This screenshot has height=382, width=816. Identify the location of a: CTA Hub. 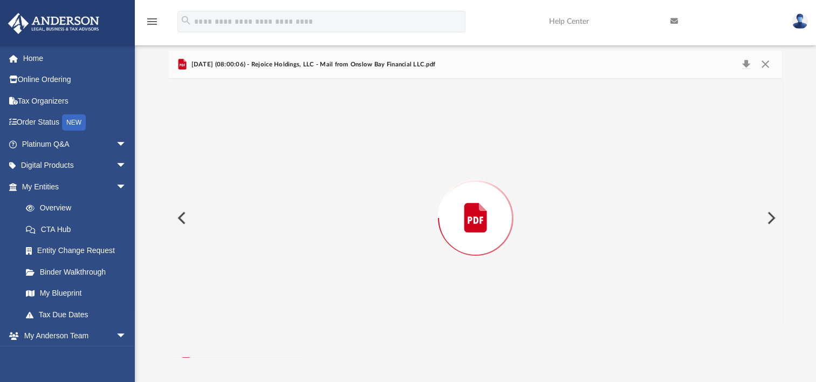
(79, 229).